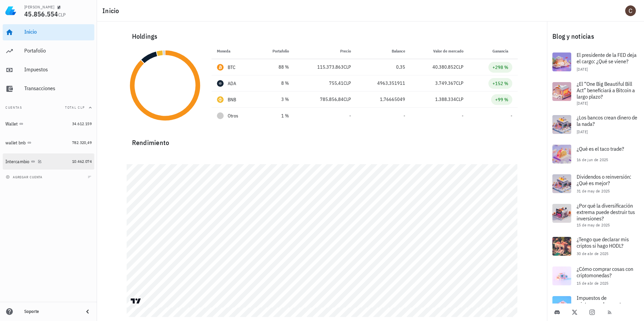 Image resolution: width=644 pixels, height=321 pixels. Describe the element at coordinates (607, 58) in the screenshot. I see `span: El presidente de la FED deja el cargo: ¿Qué se viene?` at that location.